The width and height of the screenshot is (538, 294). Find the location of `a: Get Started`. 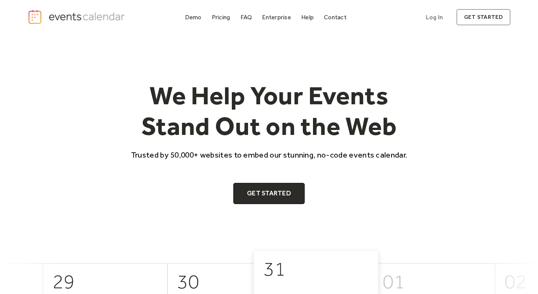

a: Get Started is located at coordinates (269, 193).